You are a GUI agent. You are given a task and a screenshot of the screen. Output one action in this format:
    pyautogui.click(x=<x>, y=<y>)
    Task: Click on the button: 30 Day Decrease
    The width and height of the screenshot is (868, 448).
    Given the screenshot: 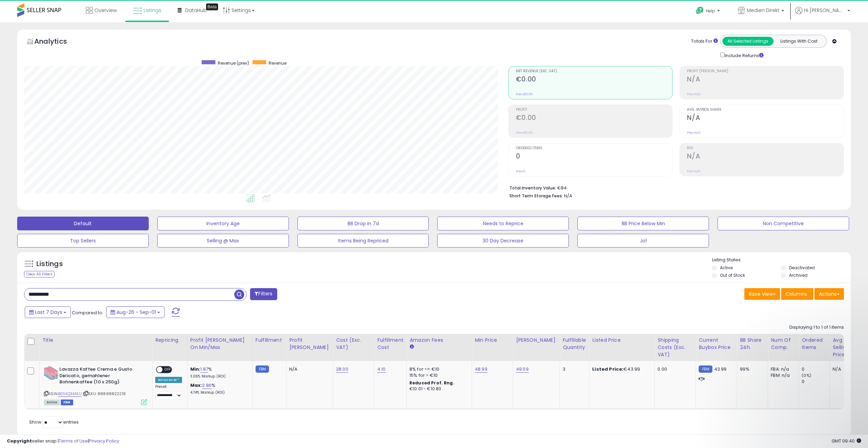 What is the action you would take?
    pyautogui.click(x=503, y=241)
    